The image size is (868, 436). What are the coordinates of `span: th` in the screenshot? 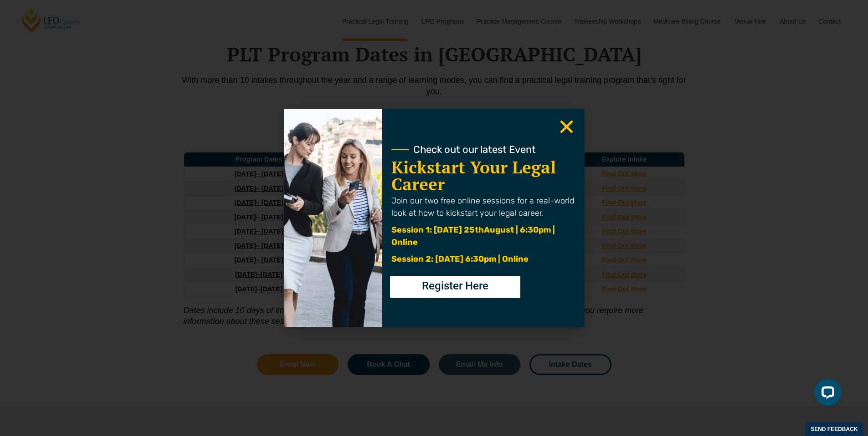 It's located at (479, 230).